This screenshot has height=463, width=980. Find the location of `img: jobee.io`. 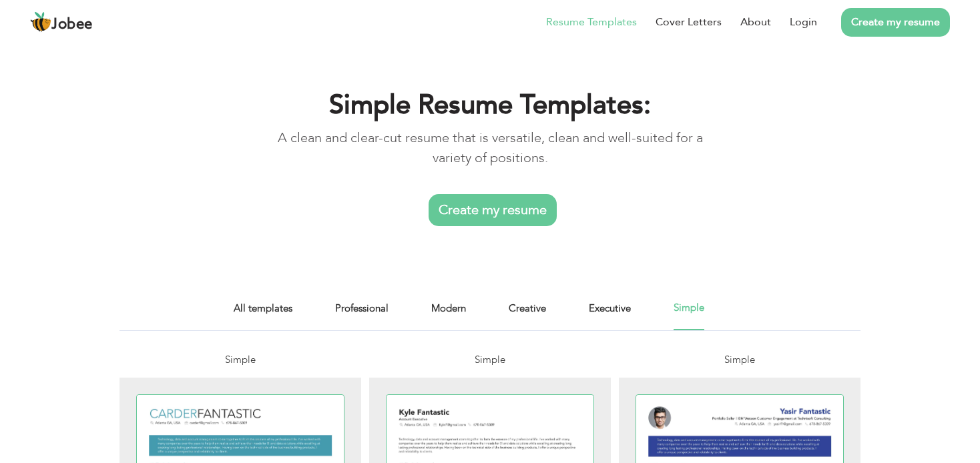

img: jobee.io is located at coordinates (40, 22).